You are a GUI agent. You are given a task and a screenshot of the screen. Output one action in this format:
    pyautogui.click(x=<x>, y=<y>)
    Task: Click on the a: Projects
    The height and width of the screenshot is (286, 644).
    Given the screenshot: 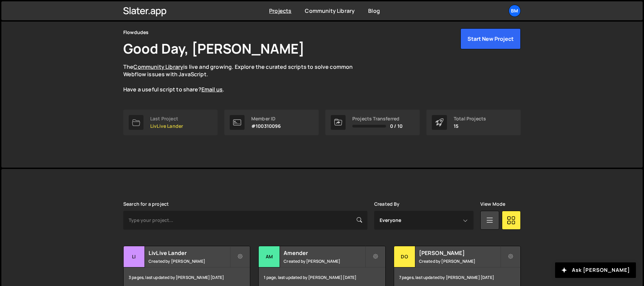 What is the action you would take?
    pyautogui.click(x=280, y=11)
    